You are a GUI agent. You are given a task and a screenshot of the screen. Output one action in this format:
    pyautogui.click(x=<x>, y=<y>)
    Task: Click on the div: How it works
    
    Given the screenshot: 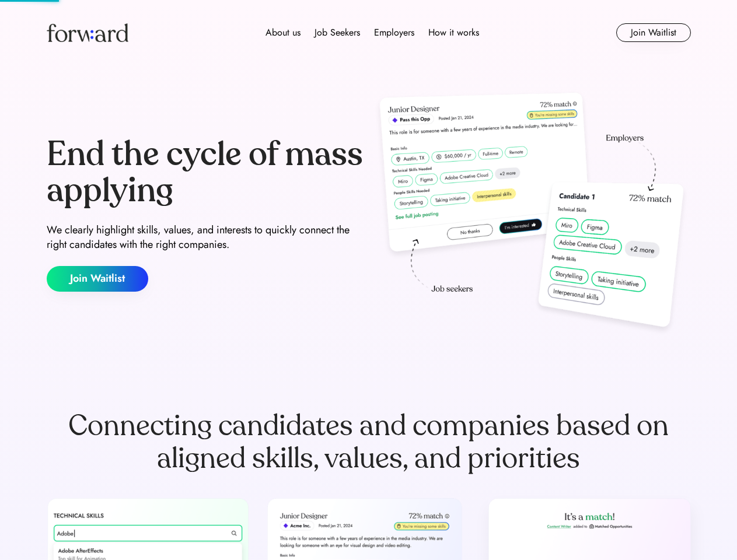 What is the action you would take?
    pyautogui.click(x=453, y=33)
    